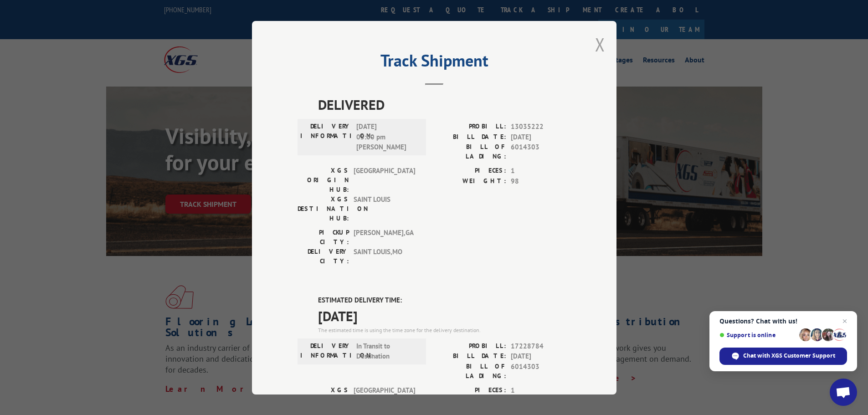 The image size is (868, 415). What do you see at coordinates (445, 330) in the screenshot?
I see `div: The estimated time is using the time zone for the delivery destination.` at bounding box center [445, 330].